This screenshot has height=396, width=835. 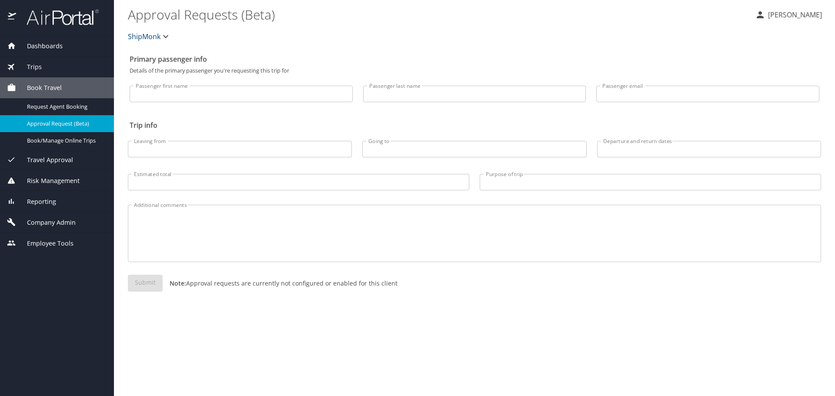 I want to click on strong: Note:, so click(x=178, y=283).